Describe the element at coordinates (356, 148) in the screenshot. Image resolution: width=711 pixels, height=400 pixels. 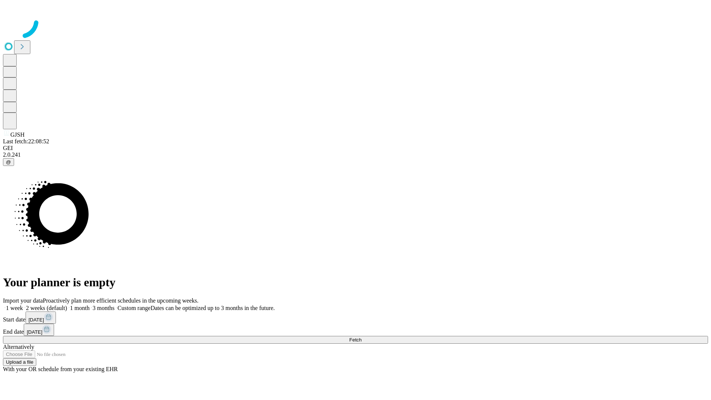
I see `div: GEI` at that location.